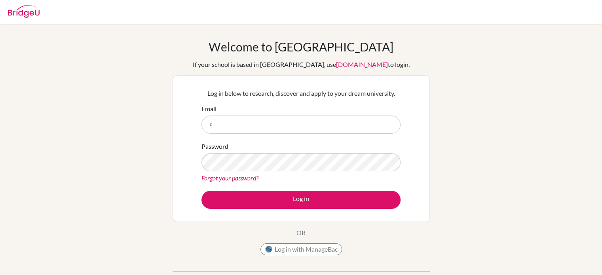 The image size is (602, 275). What do you see at coordinates (301, 93) in the screenshot?
I see `p: Log in below to research, discover and apply to your dream university.` at bounding box center [301, 93].